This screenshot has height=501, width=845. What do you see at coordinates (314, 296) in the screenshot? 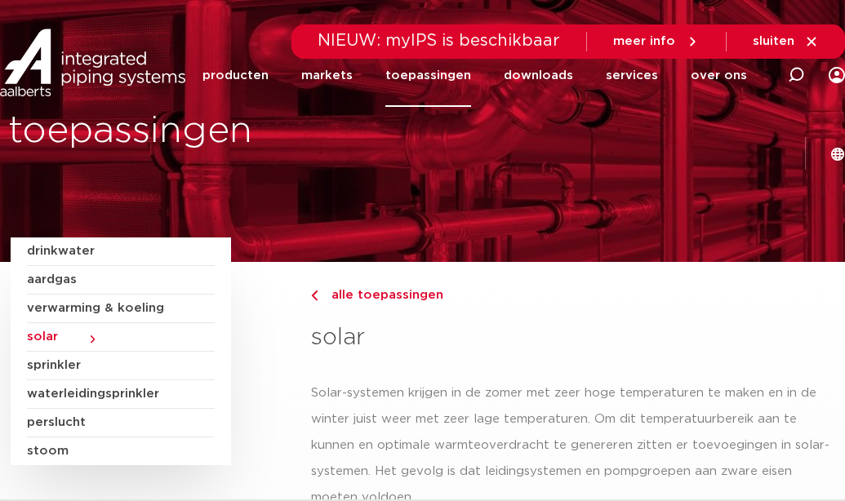
I see `img: chevron-right.svg` at bounding box center [314, 296].